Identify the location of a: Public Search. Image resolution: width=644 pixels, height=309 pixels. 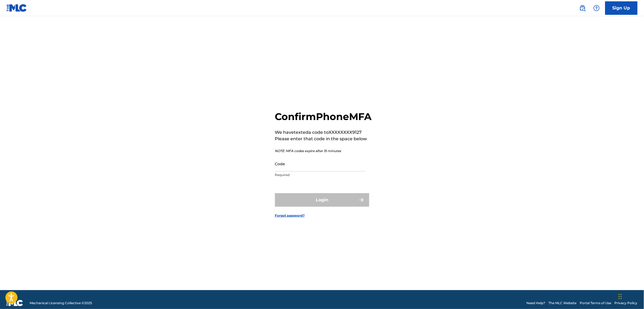
(583, 8).